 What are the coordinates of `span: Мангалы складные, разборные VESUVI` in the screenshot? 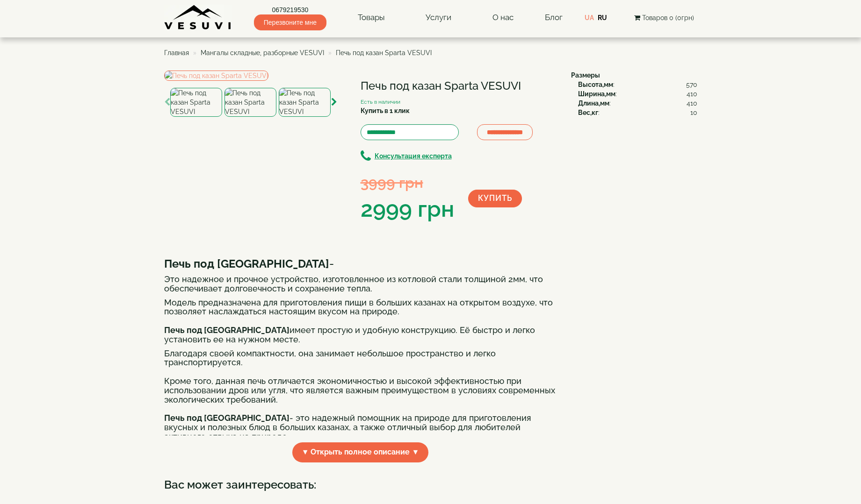 It's located at (262, 53).